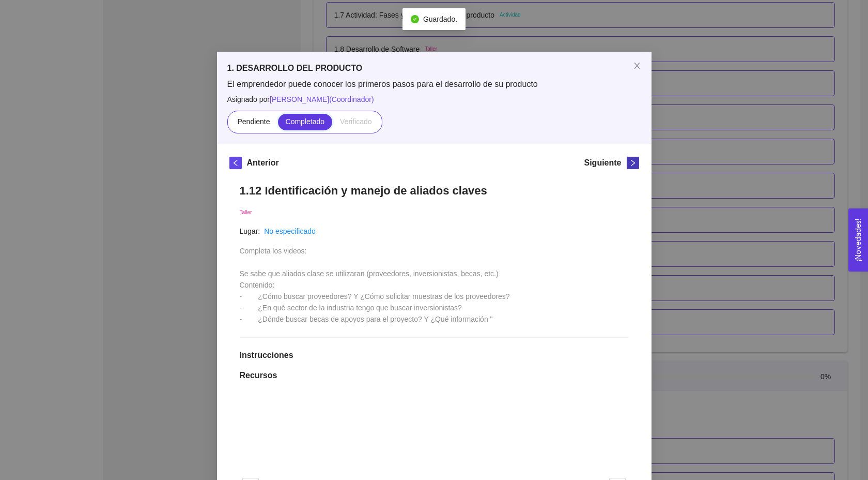 This screenshot has height=480, width=868. What do you see at coordinates (638, 67) in the screenshot?
I see `button: Close` at bounding box center [638, 67].